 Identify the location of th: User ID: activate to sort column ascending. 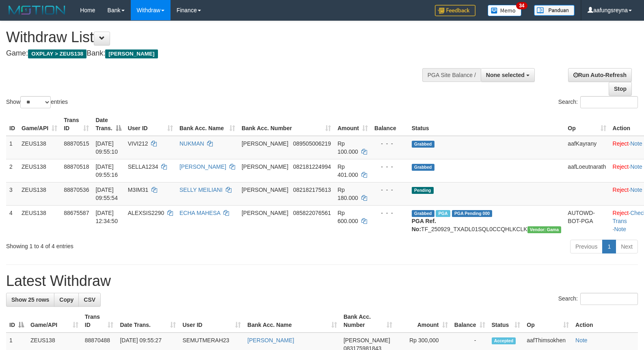
(212, 321).